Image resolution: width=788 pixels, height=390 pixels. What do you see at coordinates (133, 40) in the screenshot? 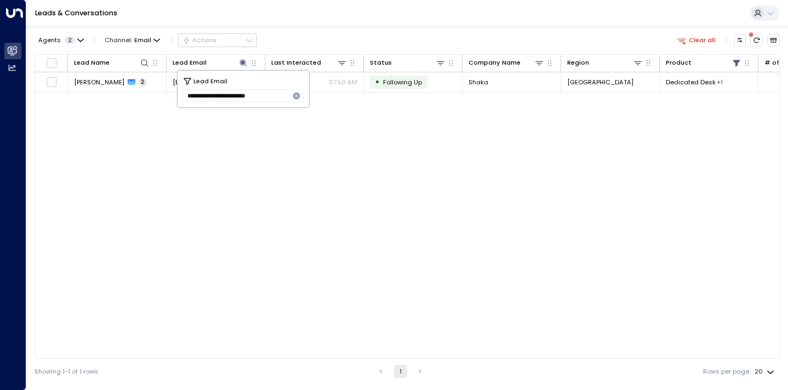
I see `button: Channel:Email` at bounding box center [133, 40].